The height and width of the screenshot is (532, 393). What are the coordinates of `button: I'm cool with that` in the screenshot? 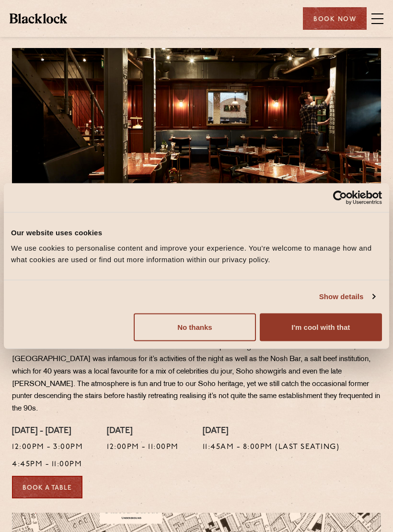 It's located at (321, 327).